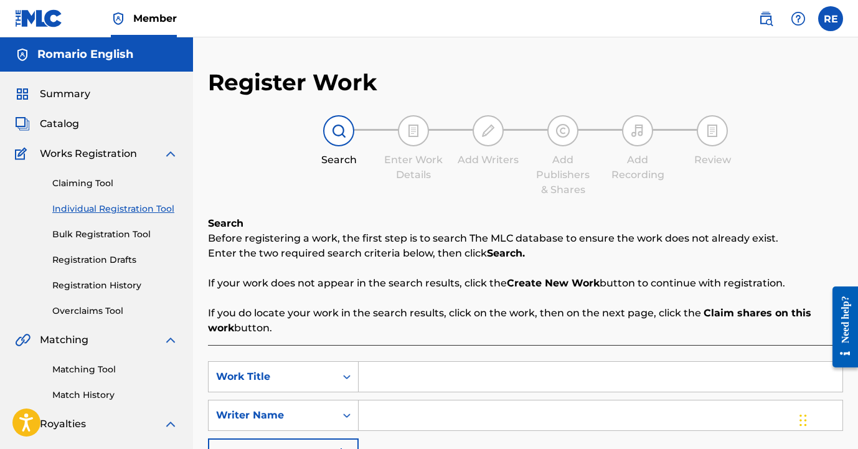  What do you see at coordinates (65, 94) in the screenshot?
I see `span: Summary` at bounding box center [65, 94].